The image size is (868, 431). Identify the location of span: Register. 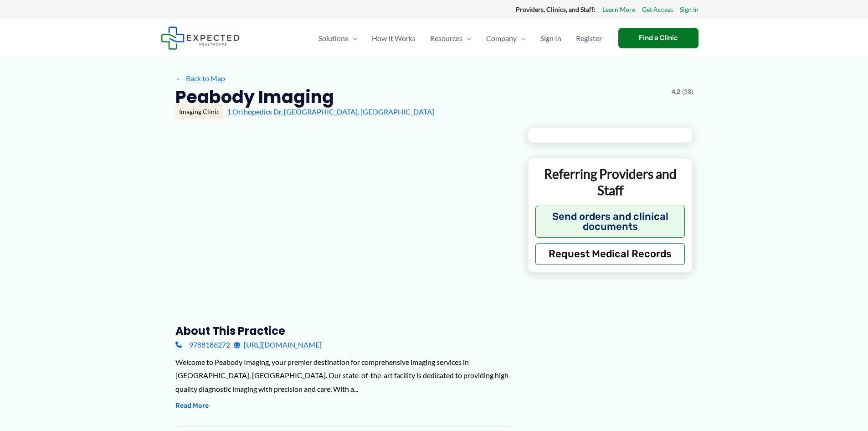
(589, 39).